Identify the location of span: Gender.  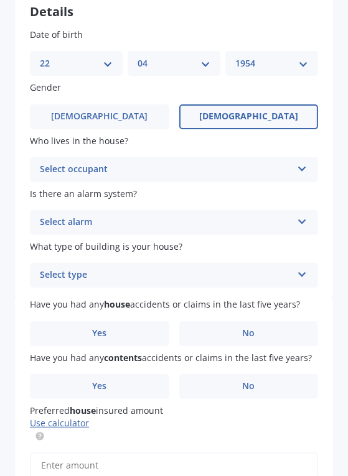
(45, 88).